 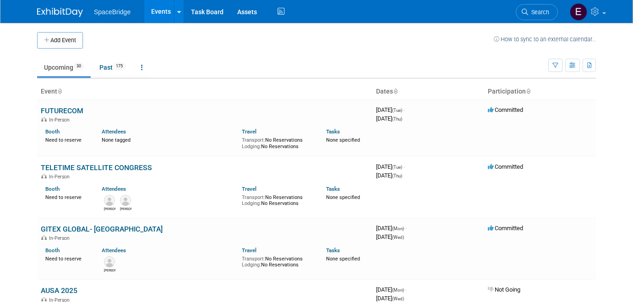 I want to click on div: Pedro Bonatto, so click(x=126, y=209).